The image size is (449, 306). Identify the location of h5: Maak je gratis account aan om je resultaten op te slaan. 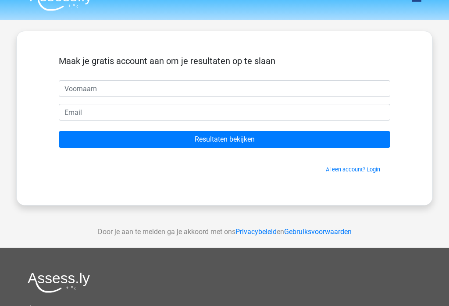
(225, 61).